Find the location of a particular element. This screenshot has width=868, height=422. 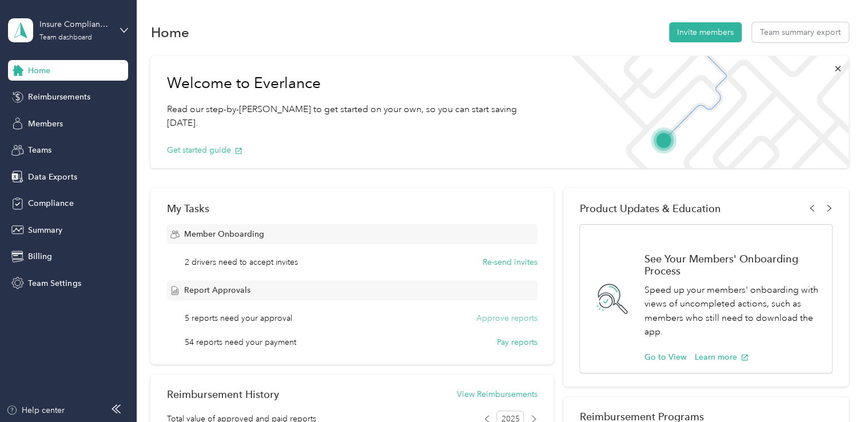

button: Get started guide is located at coordinates (204, 150).